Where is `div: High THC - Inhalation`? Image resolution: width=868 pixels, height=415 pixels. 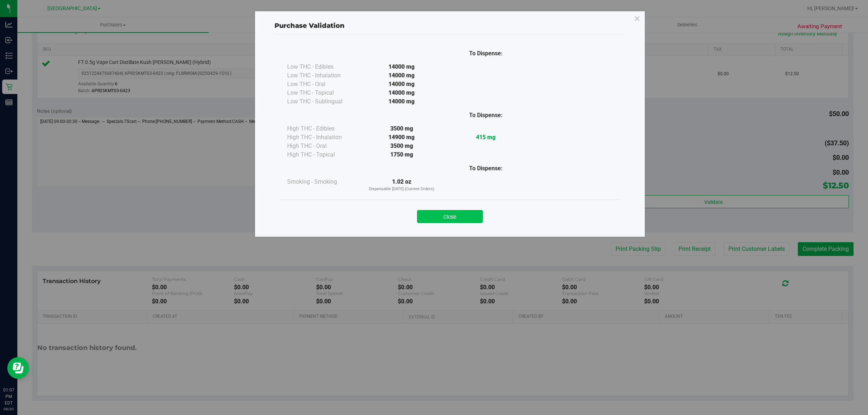
div: High THC - Inhalation is located at coordinates (323, 137).